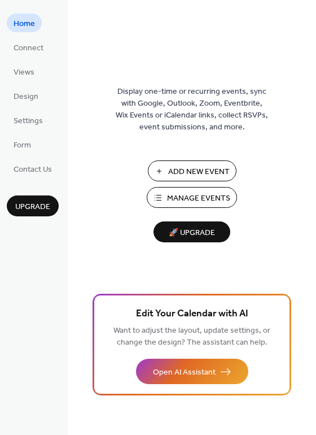 Image resolution: width=316 pixels, height=435 pixels. I want to click on button: Add New Event, so click(192, 170).